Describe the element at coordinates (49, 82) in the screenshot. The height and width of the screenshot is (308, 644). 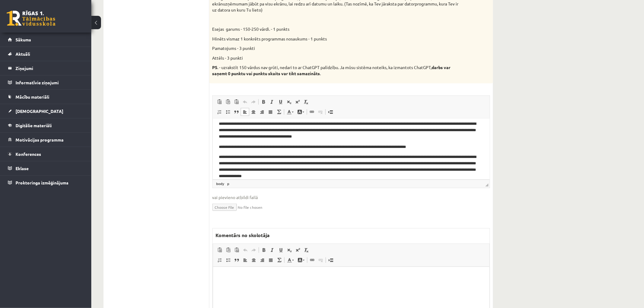
I see `legend: Informatīvie ziņojumi` at that location.